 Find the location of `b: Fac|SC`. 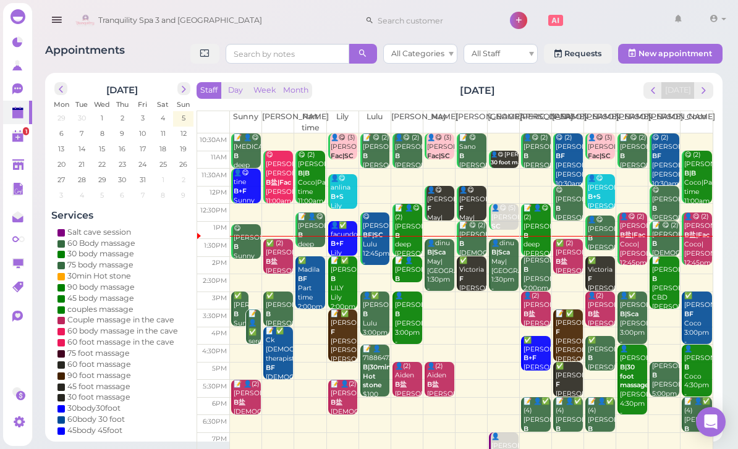

b: Fac|SC is located at coordinates (342, 156).